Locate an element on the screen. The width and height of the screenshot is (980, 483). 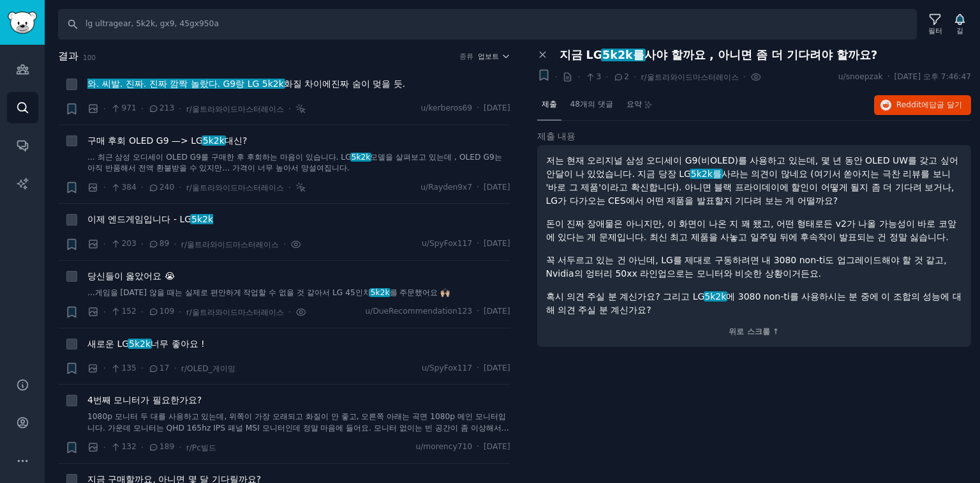
font: 17 is located at coordinates (165, 368).